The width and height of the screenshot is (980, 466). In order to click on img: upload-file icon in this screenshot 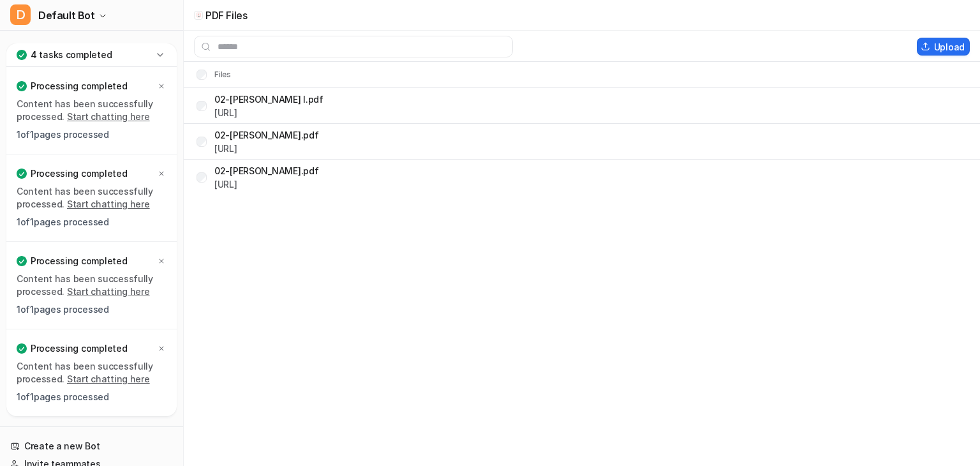, I will do `click(198, 15)`.